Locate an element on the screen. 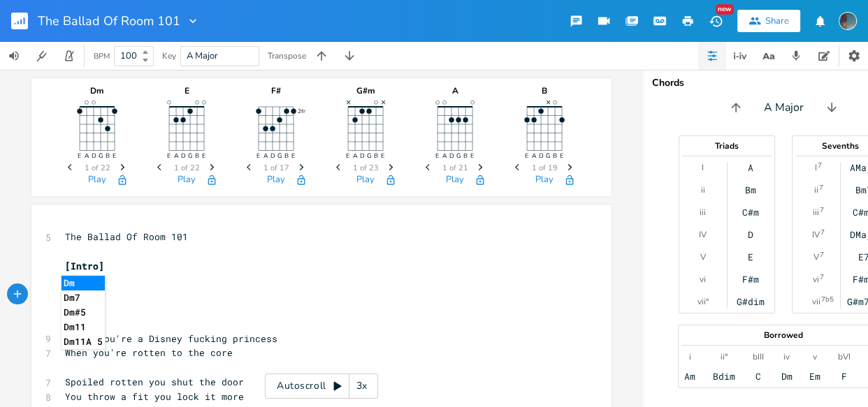 This screenshot has height=407, width=868. span: 1 of 19 is located at coordinates (544, 168).